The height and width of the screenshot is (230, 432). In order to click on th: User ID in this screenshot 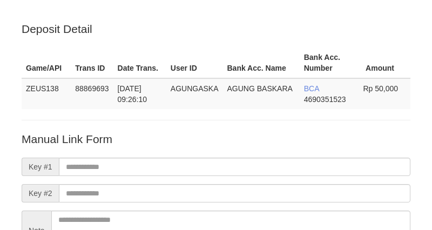, I will do `click(195, 63)`.